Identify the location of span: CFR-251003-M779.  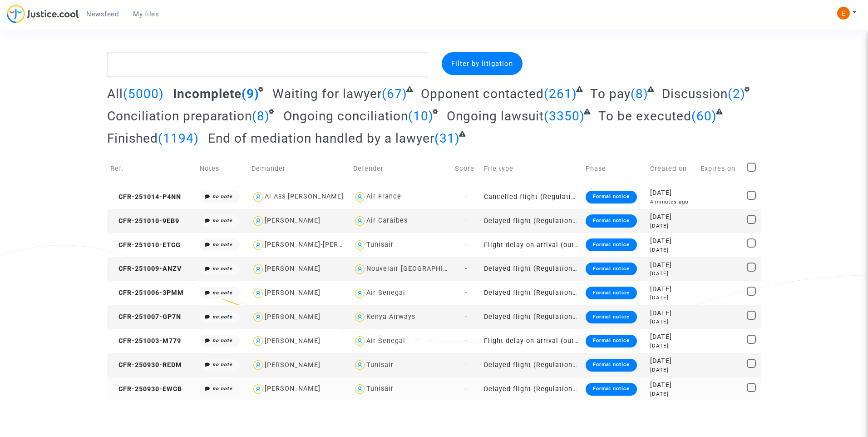
(146, 341).